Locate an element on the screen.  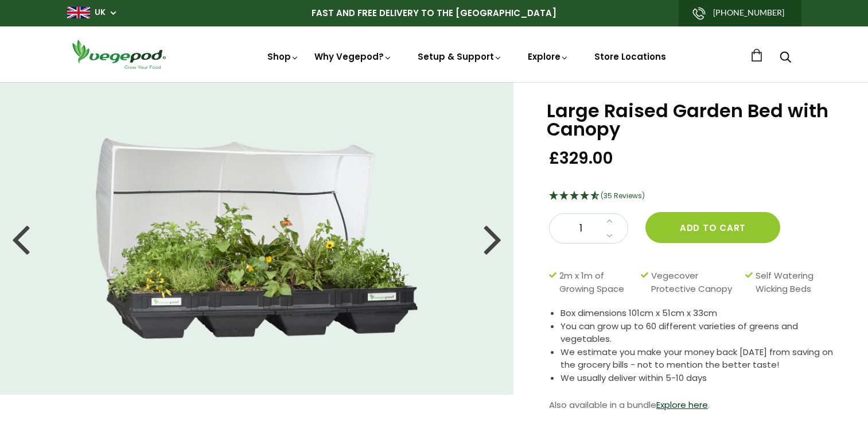
a: Search is located at coordinates (785, 58).